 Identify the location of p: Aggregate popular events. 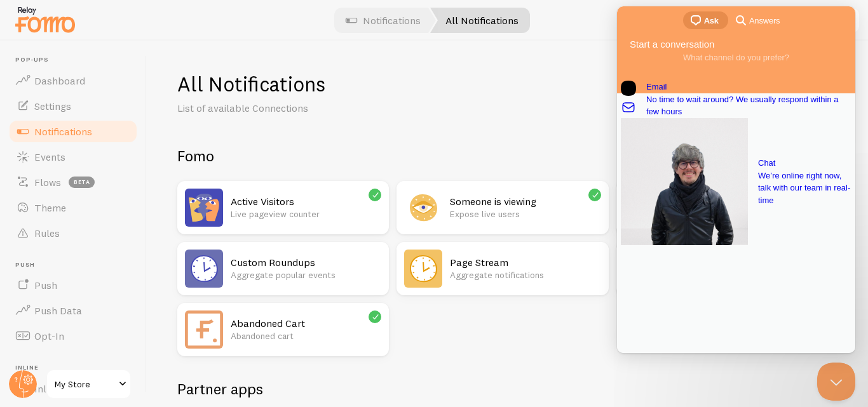
(305, 276).